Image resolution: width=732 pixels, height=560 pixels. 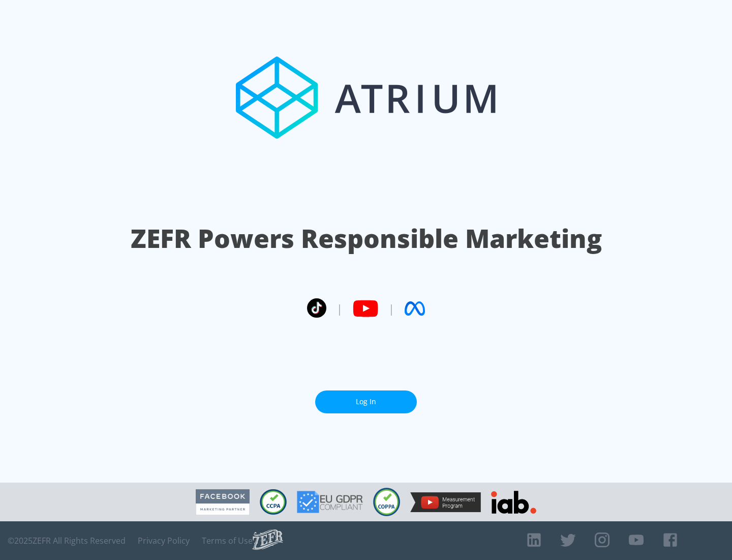 I want to click on span: © 2025 ZEFR All Rights Reserved, so click(x=67, y=540).